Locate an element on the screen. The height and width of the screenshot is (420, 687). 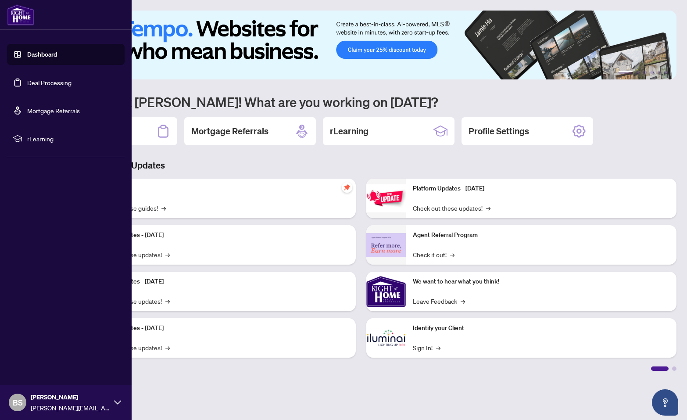
img: Platform Updates - June 23, 2025 is located at coordinates (386, 198).